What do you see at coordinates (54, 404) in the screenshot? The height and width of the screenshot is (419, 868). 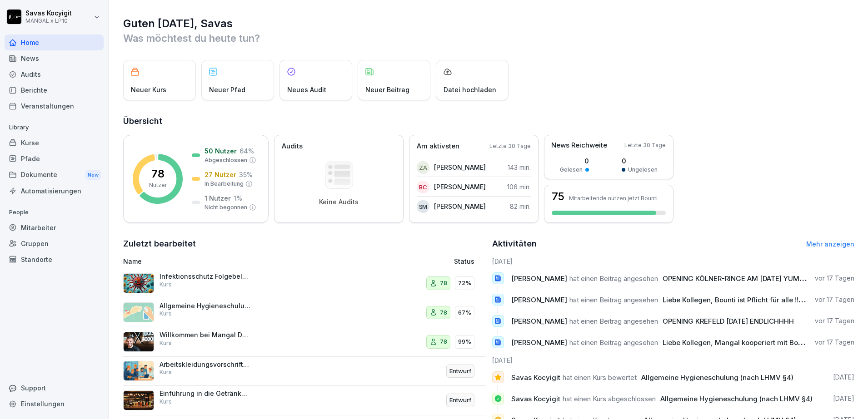 I see `a: Einstellungen` at bounding box center [54, 404].